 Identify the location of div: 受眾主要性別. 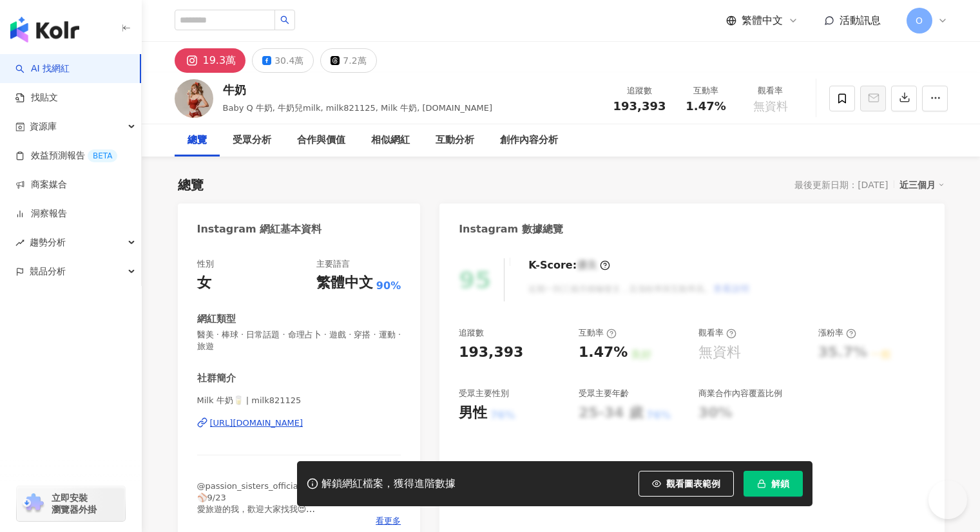
(484, 393).